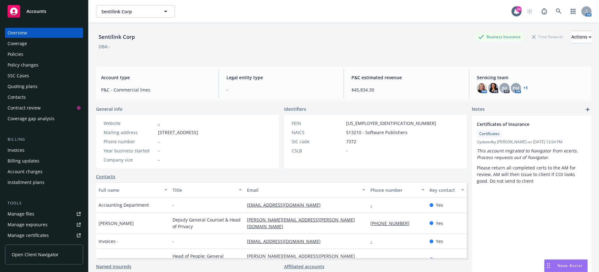  Describe the element at coordinates (129, 150) in the screenshot. I see `div: Year business started` at that location.